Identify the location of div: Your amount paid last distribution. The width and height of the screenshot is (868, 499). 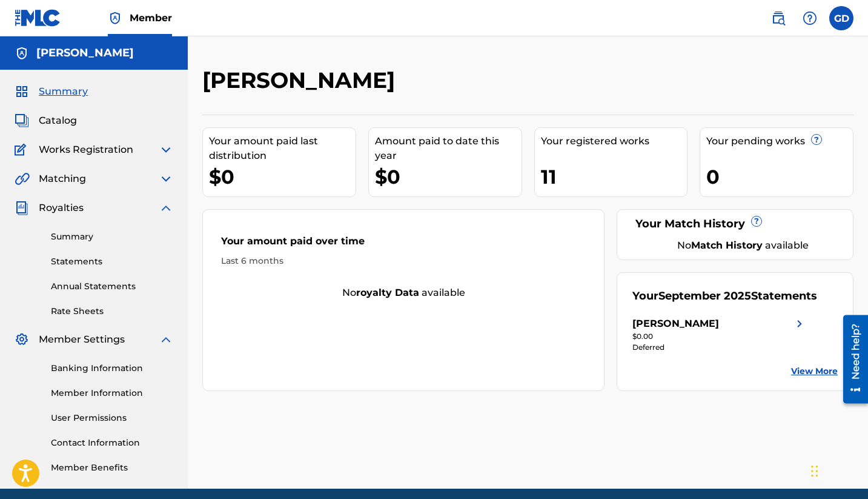
(282, 149).